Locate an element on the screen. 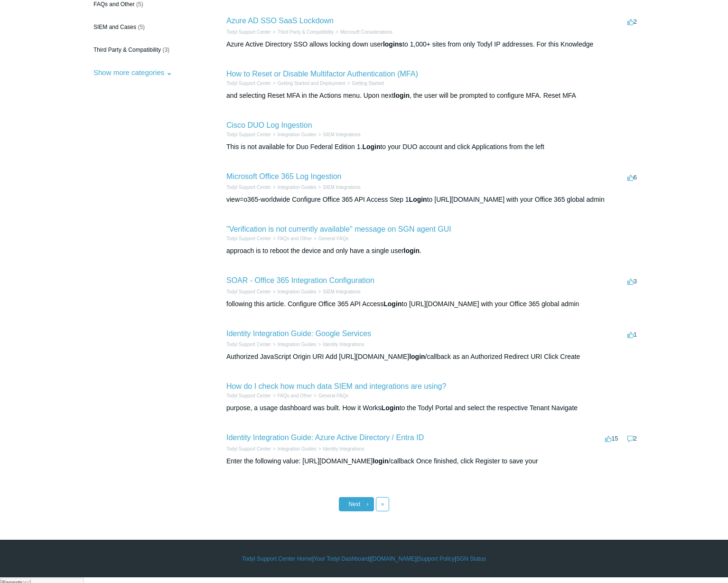 Image resolution: width=728 pixels, height=583 pixels. a: How to Reset or Disable Multifactor Authentication (MFA) is located at coordinates (322, 74).